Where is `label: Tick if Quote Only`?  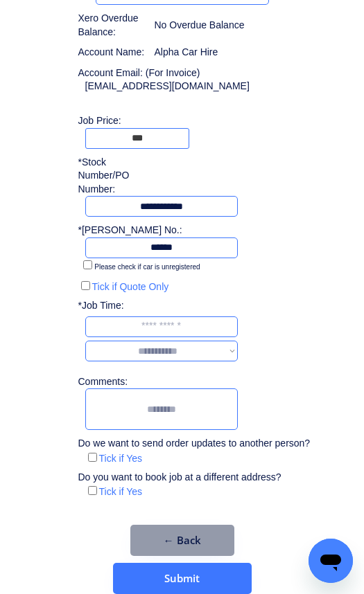 label: Tick if Quote Only is located at coordinates (130, 287).